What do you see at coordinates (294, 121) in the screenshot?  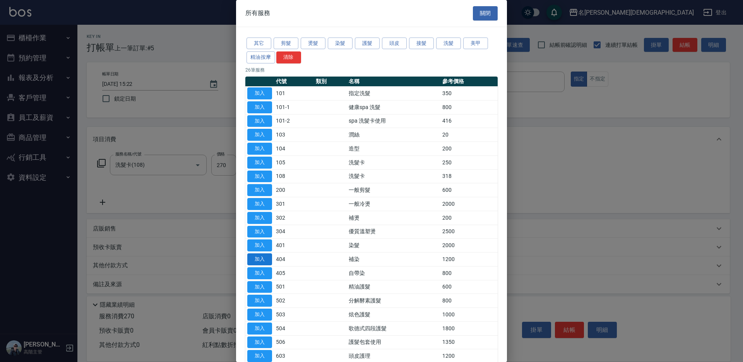 I see `td: 101-2` at bounding box center [294, 121].